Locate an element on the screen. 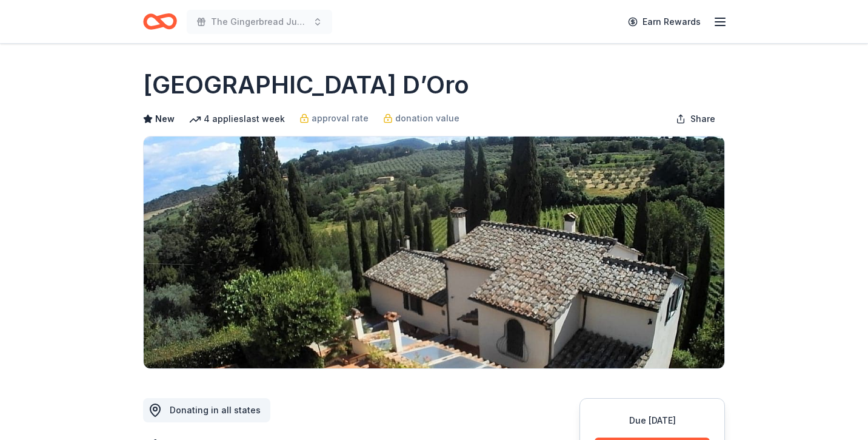 The width and height of the screenshot is (868, 440). button: Share is located at coordinates (695, 119).